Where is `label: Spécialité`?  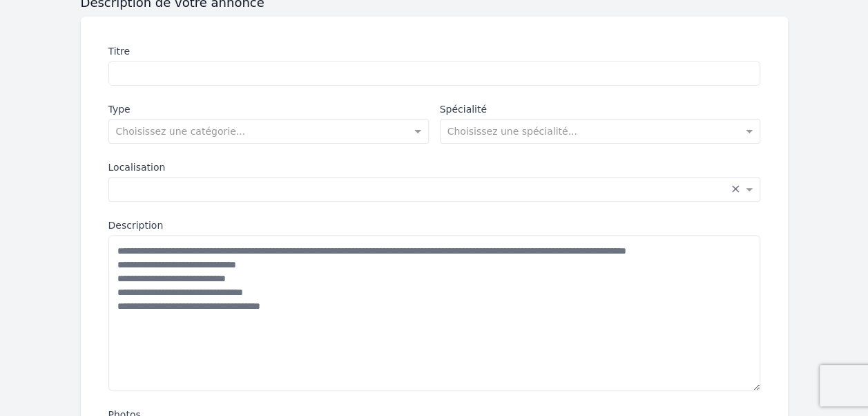 label: Spécialité is located at coordinates (600, 109).